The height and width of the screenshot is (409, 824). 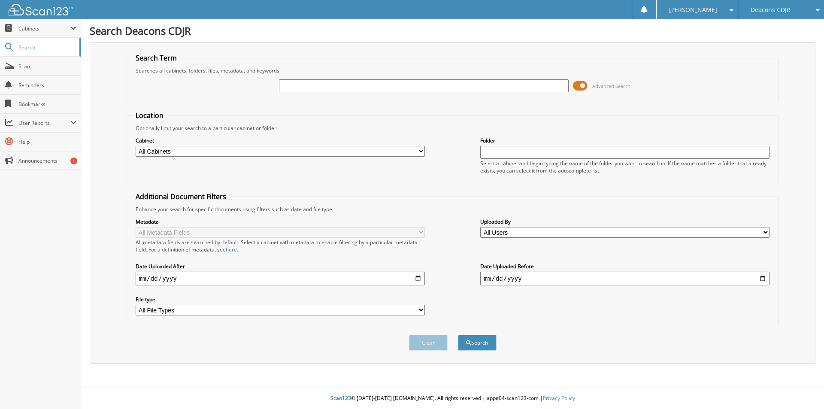 What do you see at coordinates (771, 10) in the screenshot?
I see `span: Deacons CDJR` at bounding box center [771, 10].